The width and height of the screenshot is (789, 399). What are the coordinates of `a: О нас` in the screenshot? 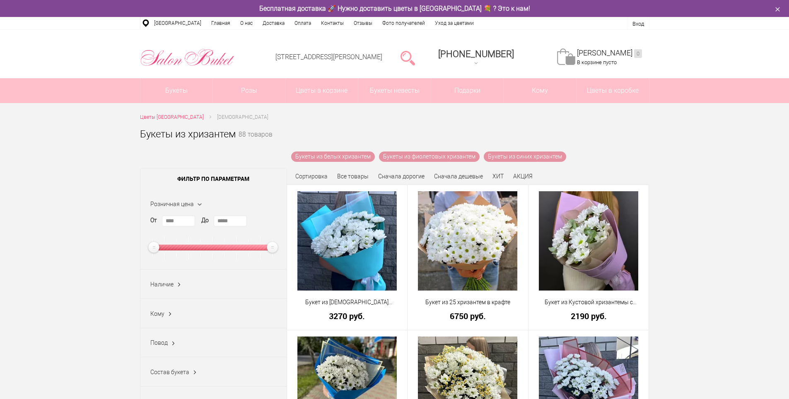 It's located at (246, 23).